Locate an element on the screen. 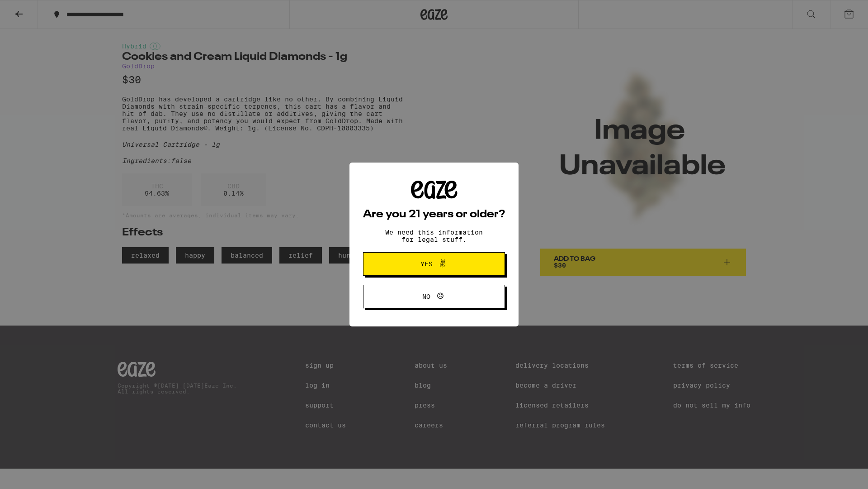 Image resolution: width=868 pixels, height=489 pixels. span: Yes is located at coordinates (426, 264).